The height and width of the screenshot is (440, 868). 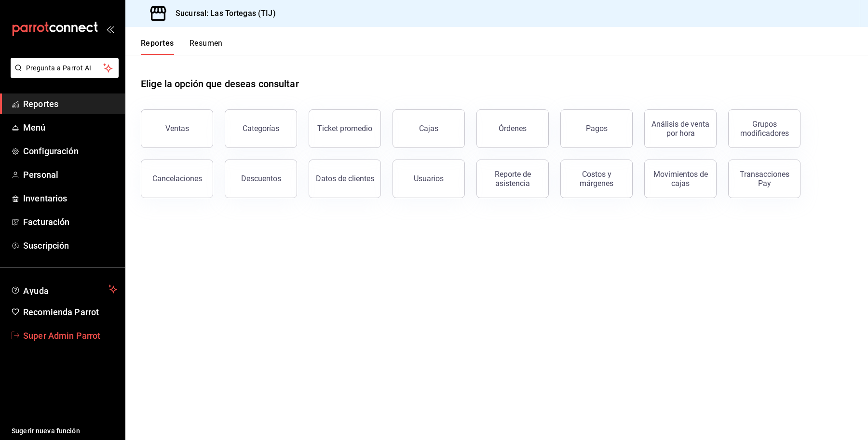 What do you see at coordinates (70, 127) in the screenshot?
I see `span: Menú` at bounding box center [70, 127].